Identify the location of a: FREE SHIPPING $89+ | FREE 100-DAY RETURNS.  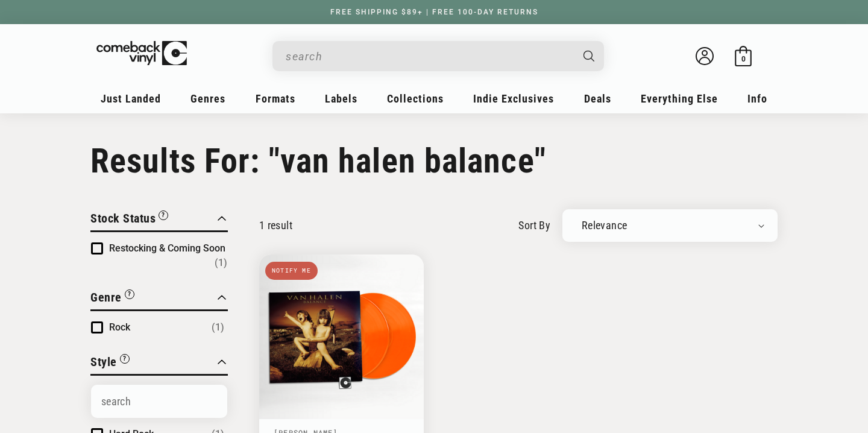
(434, 12).